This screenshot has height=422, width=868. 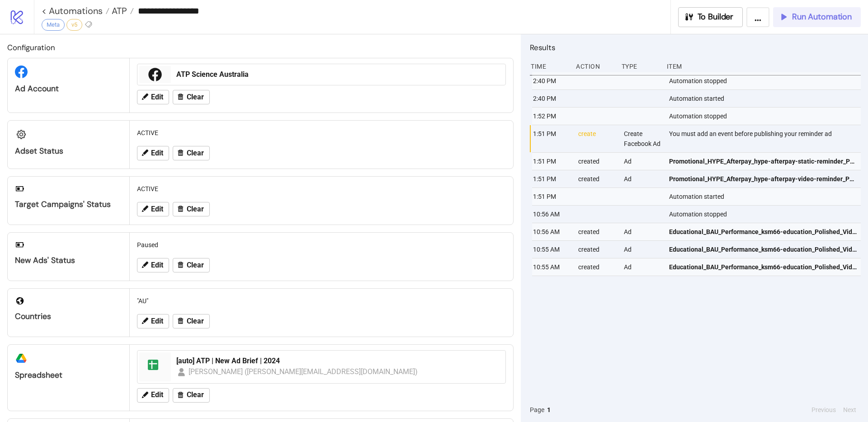 I want to click on div: 1:52 PM, so click(x=552, y=116).